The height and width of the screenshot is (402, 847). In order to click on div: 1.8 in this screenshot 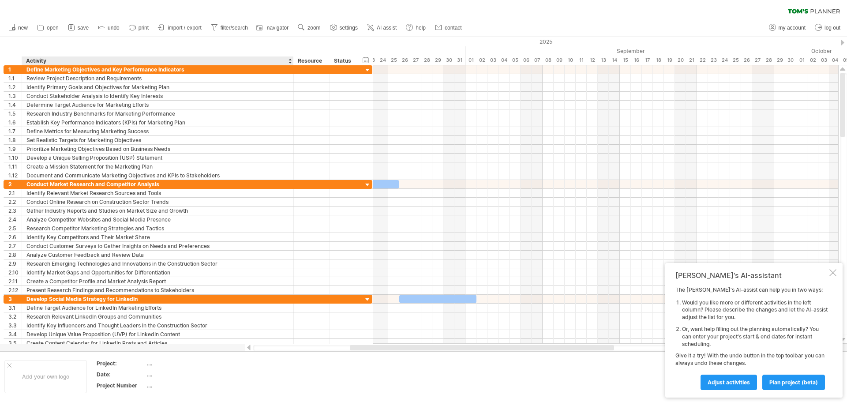, I will do `click(15, 140)`.